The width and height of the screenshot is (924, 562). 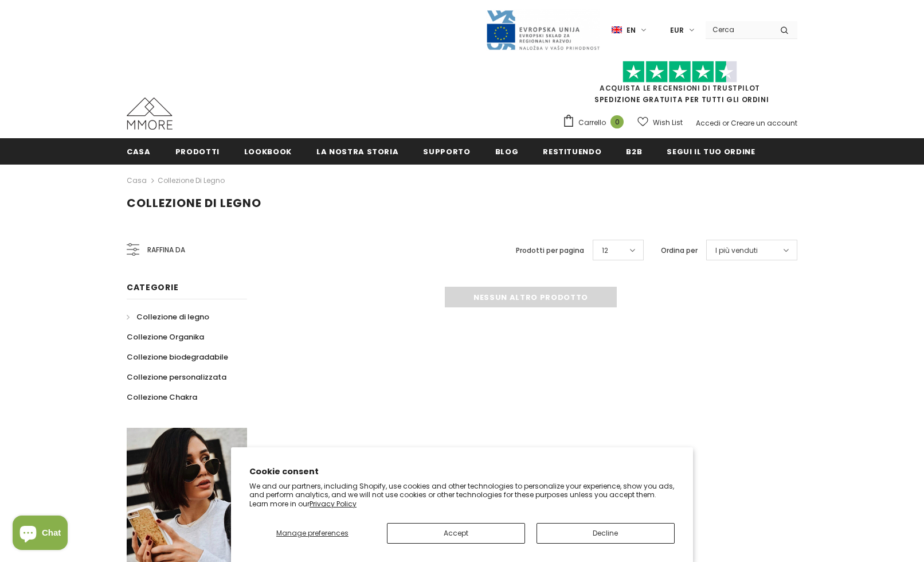 What do you see at coordinates (268, 152) in the screenshot?
I see `span: Lookbook` at bounding box center [268, 152].